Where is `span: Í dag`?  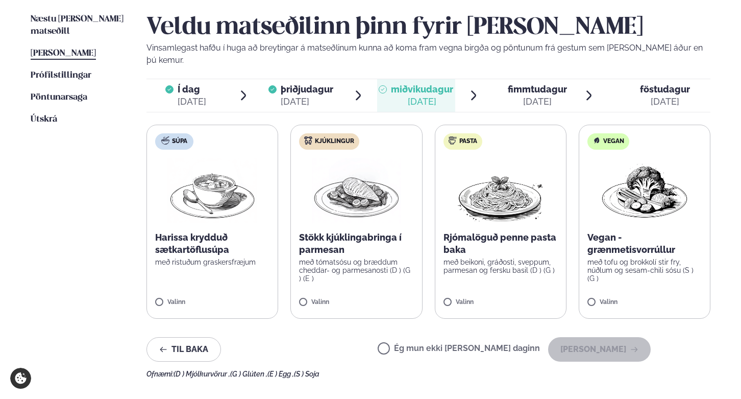
span: Í dag is located at coordinates (192, 89).